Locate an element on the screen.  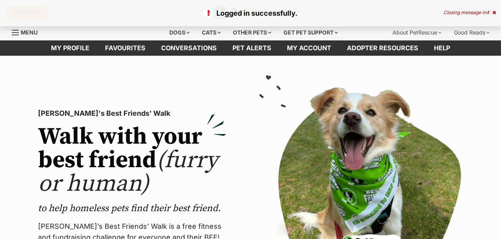
div: Dogs is located at coordinates (180, 33).